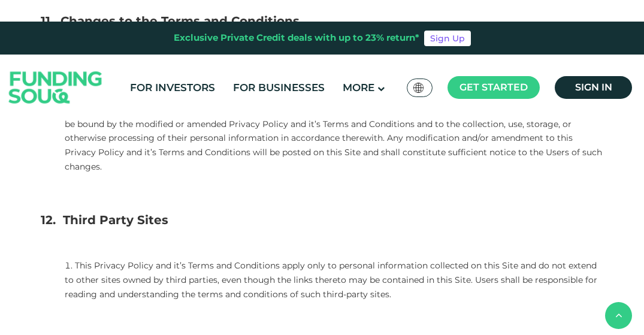 This screenshot has width=644, height=335. I want to click on strong: 12. Third Party Sites, so click(104, 220).